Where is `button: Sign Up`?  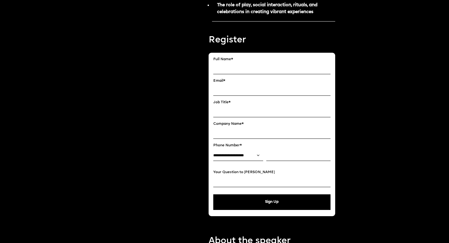 button: Sign Up is located at coordinates (272, 202).